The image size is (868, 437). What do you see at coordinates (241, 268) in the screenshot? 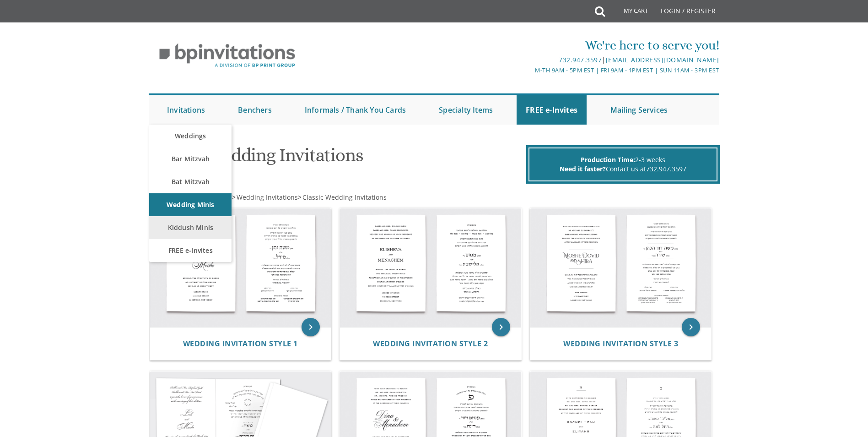
I see `img: Wedding Invitation Style 1` at bounding box center [241, 268].